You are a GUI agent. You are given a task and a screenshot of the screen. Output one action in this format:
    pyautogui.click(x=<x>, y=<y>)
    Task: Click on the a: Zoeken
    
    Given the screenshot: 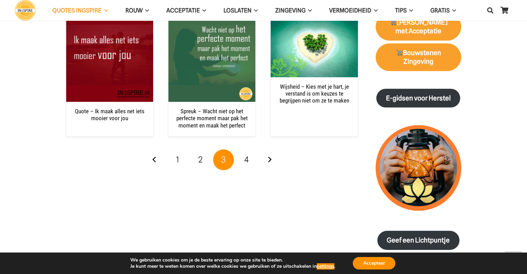 What is the action you would take?
    pyautogui.click(x=490, y=10)
    